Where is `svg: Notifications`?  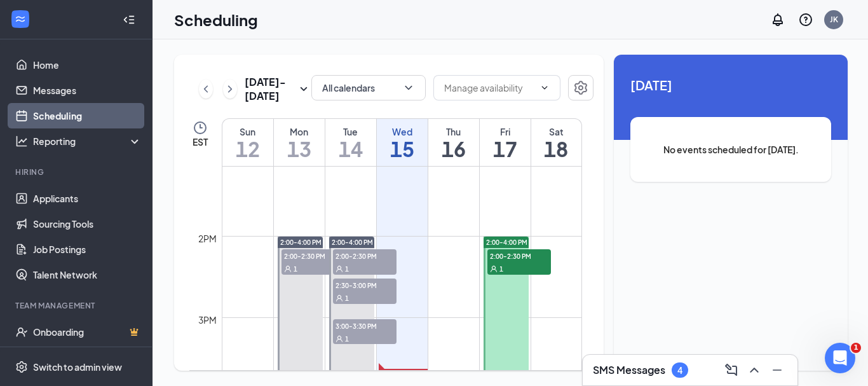
svg: Notifications is located at coordinates (778, 19).